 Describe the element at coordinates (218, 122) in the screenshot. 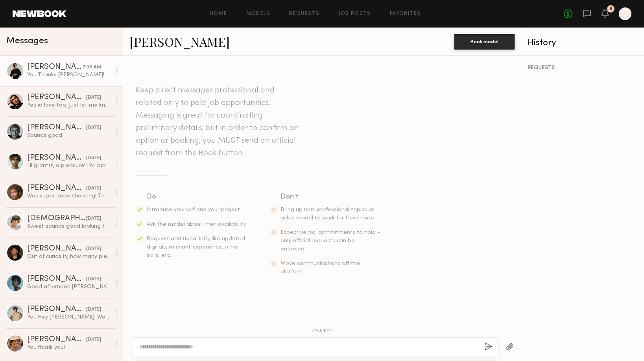

I see `header: Keep direct messages professional and related only to paid job opportunities. Messaging is great ...` at that location.